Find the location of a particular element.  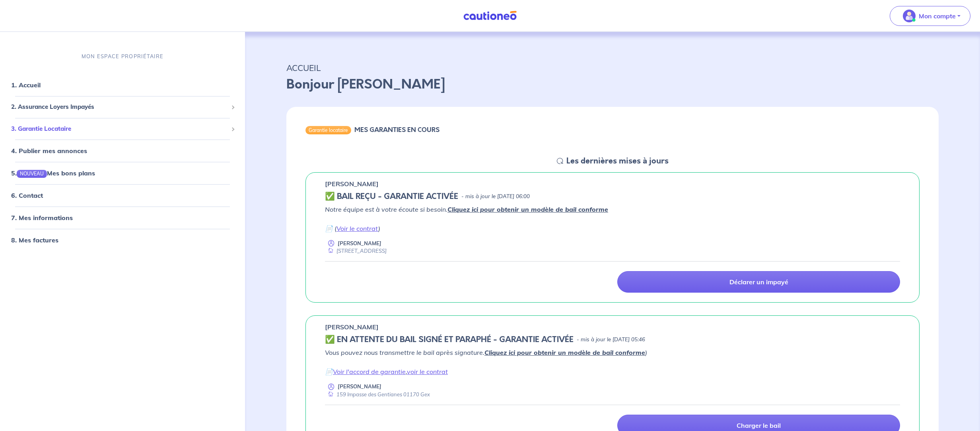

div: state: CONTRACT-SIGNED, Context: IN-LANDLORD,IS-GL-CAUTION-IN-LANDLORD is located at coordinates (613, 340).